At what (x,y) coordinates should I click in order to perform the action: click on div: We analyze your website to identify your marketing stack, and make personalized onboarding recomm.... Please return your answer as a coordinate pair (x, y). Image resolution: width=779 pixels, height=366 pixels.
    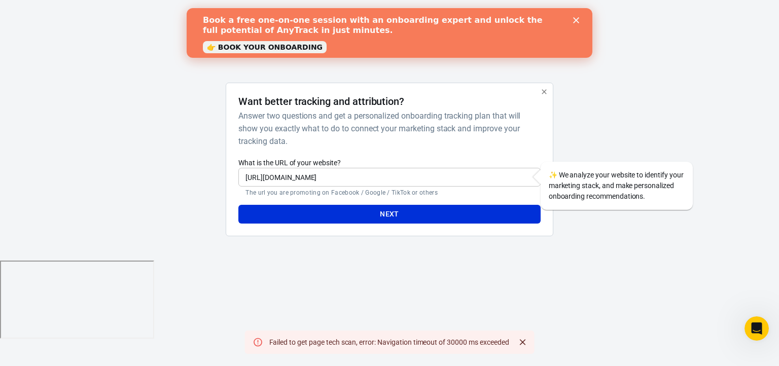
    Looking at the image, I should click on (617, 186).